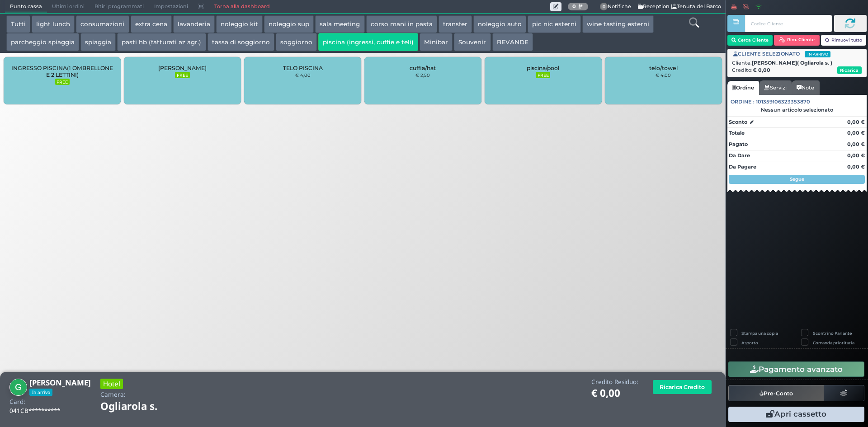 Image resolution: width=868 pixels, height=427 pixels. I want to click on button: Ricarica, so click(850, 70).